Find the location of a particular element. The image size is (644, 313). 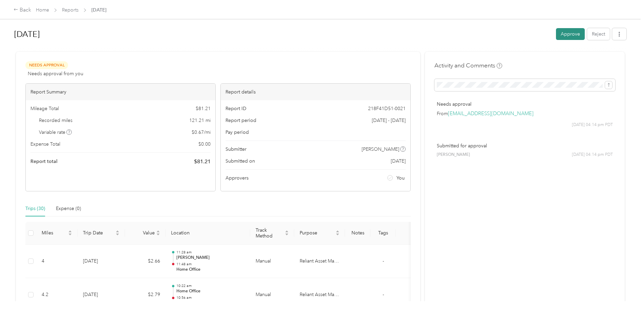

td: $2.66 is located at coordinates (145, 262).